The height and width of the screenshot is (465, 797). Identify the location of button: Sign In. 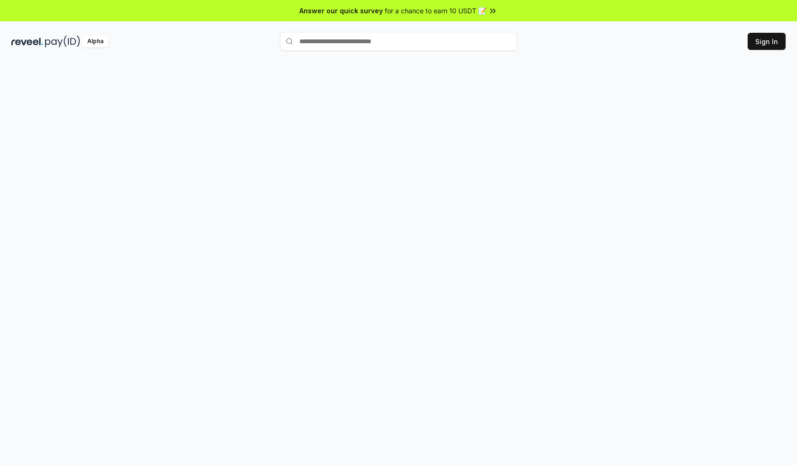
(767, 41).